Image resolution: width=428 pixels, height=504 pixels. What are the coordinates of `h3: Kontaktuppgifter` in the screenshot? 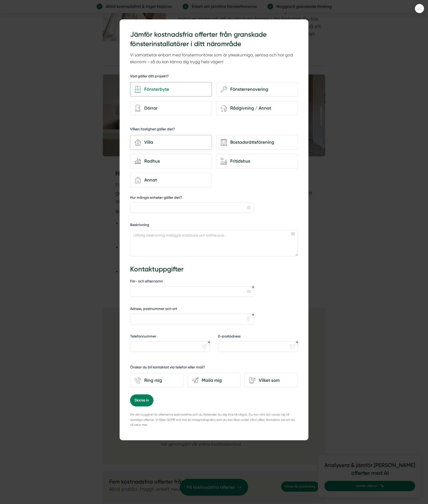 It's located at (214, 269).